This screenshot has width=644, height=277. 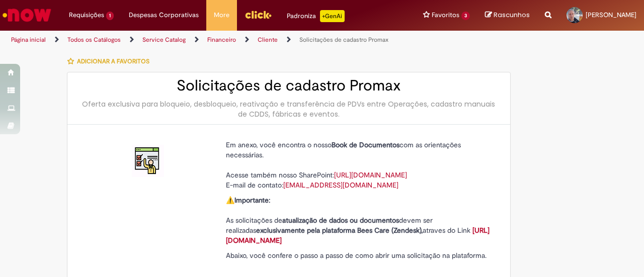 I want to click on a: Cliente, so click(x=268, y=40).